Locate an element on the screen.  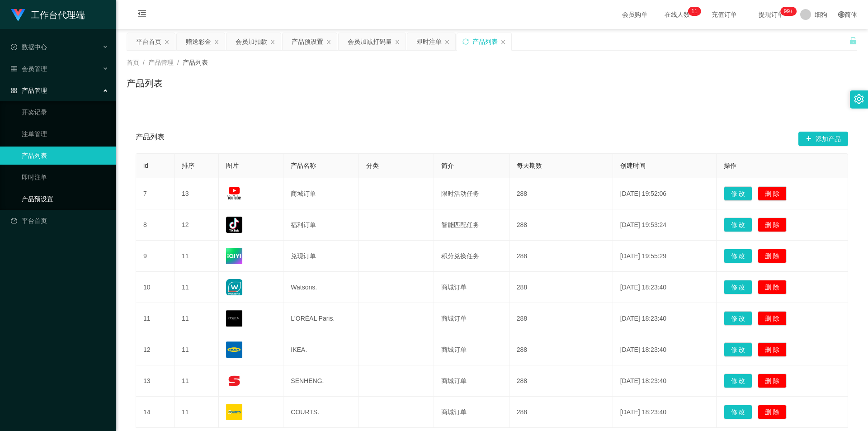
span: 排序 is located at coordinates (188, 166).